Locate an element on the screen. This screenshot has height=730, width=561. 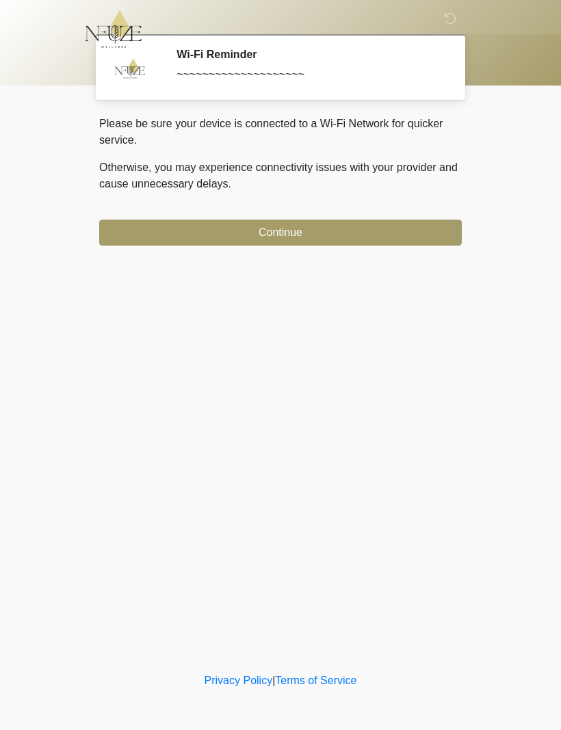
img: Agent Avatar is located at coordinates (130, 68).